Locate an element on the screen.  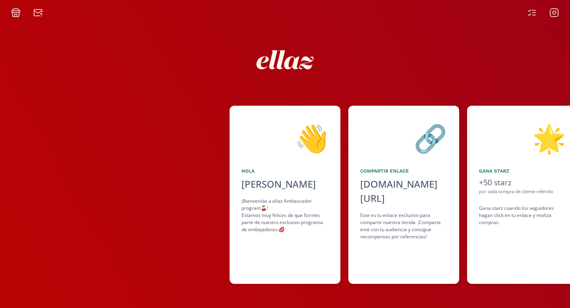
div: ¡Bienvenida a ellaz Ambassador program🍒! Estamos muy felices de que formes parte de nuestro exclu... is located at coordinates (285, 215).